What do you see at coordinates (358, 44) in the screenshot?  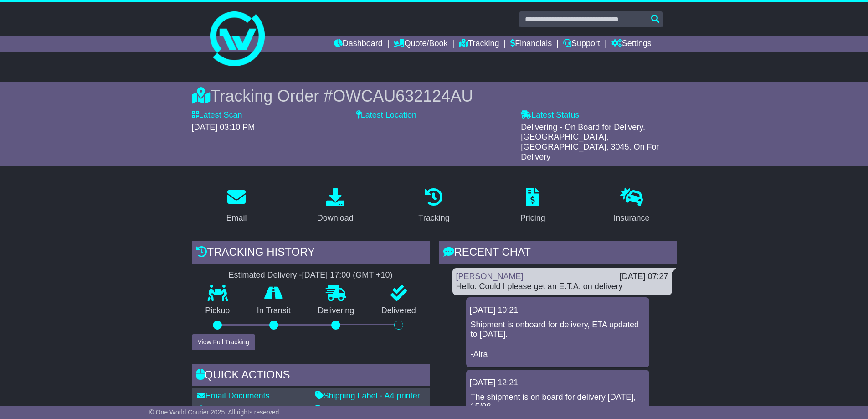 I see `a: Dashboard` at bounding box center [358, 44].